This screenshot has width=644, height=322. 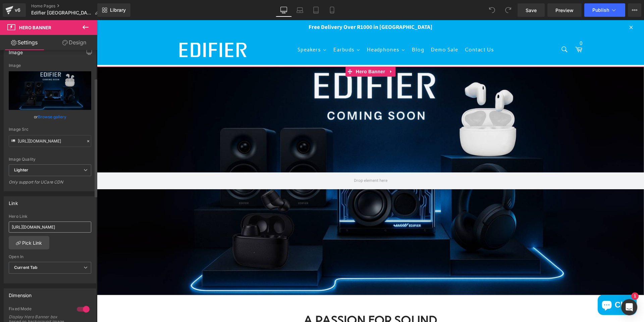 I want to click on a: Preview, so click(x=564, y=10).